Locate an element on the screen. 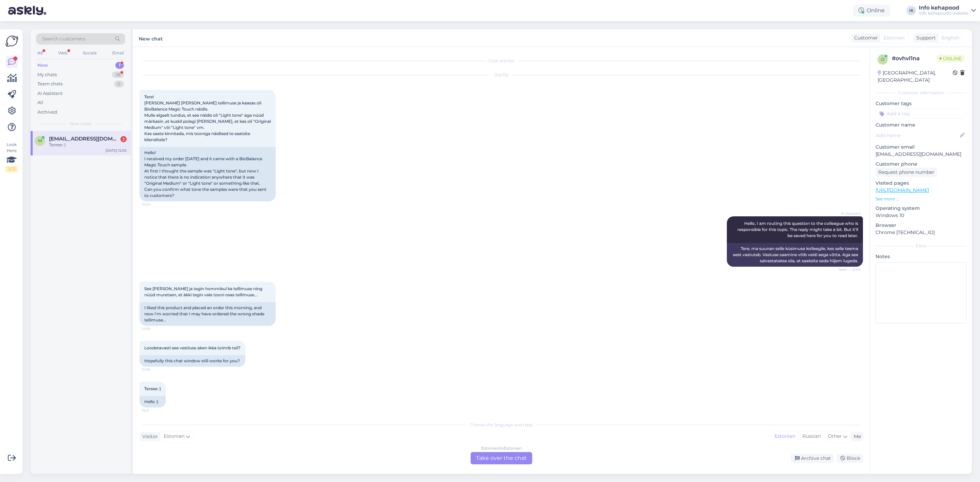 This screenshot has height=482, width=980. div: Archive chat is located at coordinates (812, 459).